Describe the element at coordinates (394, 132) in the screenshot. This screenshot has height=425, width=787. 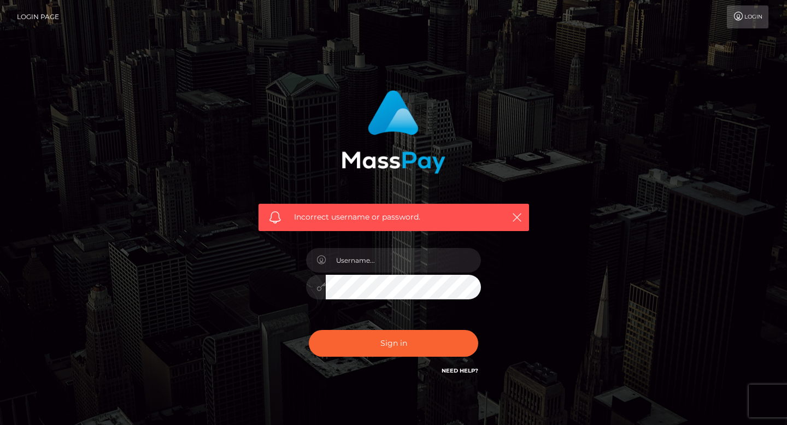
I see `img: MassPay Login` at that location.